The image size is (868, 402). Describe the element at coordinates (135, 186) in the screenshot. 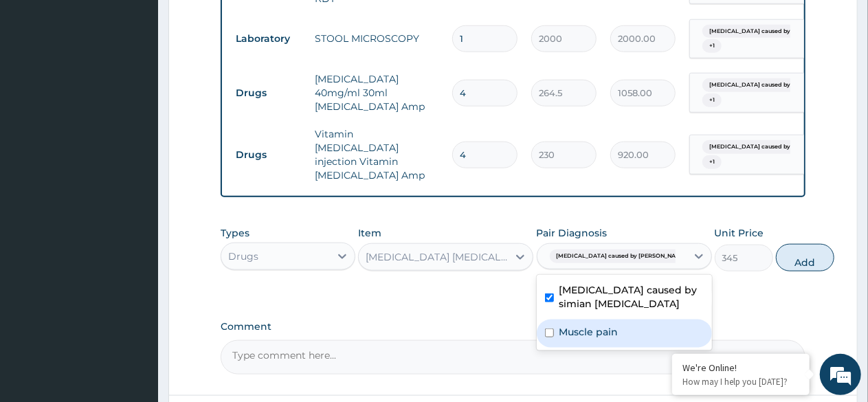

I see `span: We're online!` at that location.